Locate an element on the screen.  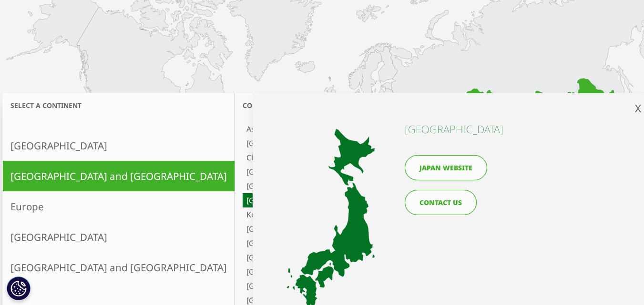
h3: Country is located at coordinates (350, 105).